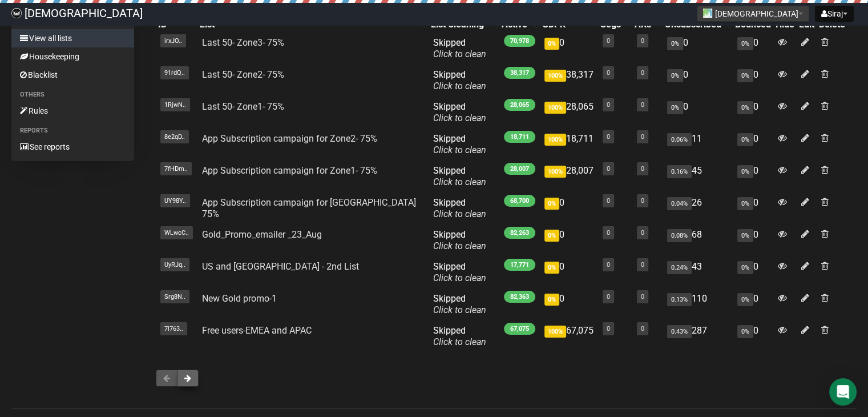 The width and height of the screenshot is (868, 417). What do you see at coordinates (289, 170) in the screenshot?
I see `a: App Subscription campaign for Zone1- 75%` at bounding box center [289, 170].